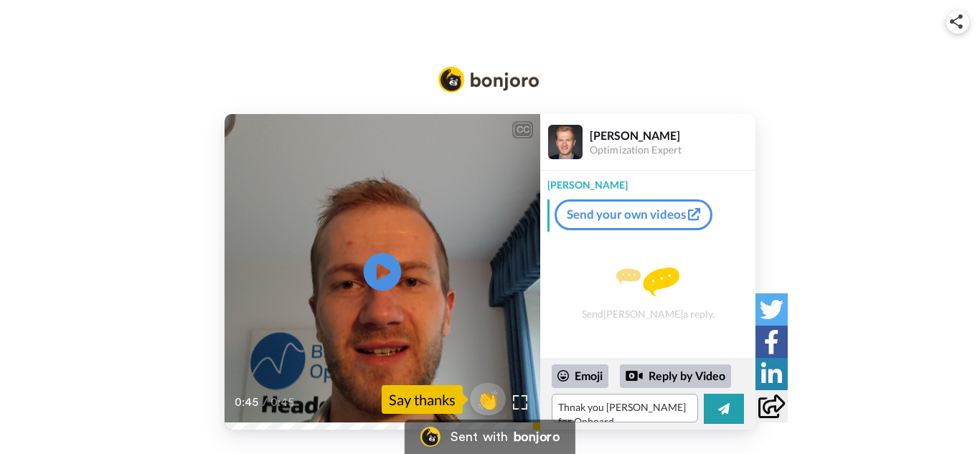 The image size is (980, 454). I want to click on div: bonjoro, so click(537, 437).